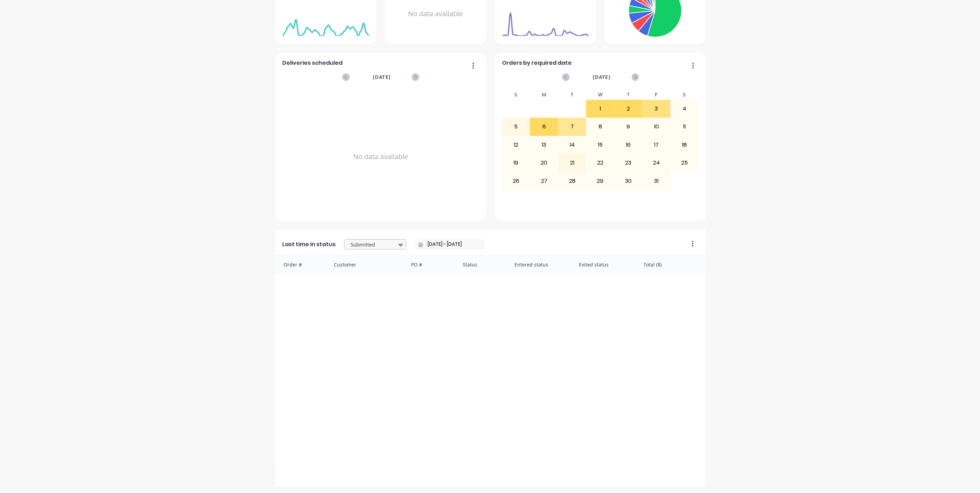 This screenshot has width=980, height=493. Describe the element at coordinates (604, 265) in the screenshot. I see `div: Exited status` at that location.